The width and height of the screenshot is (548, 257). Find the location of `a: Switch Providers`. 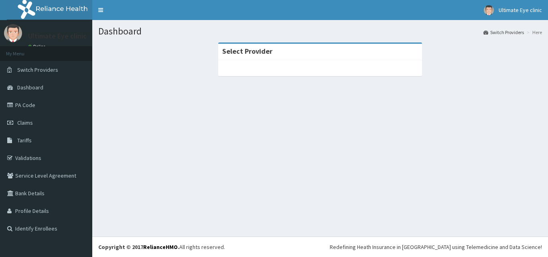

a: Switch Providers is located at coordinates (503, 32).